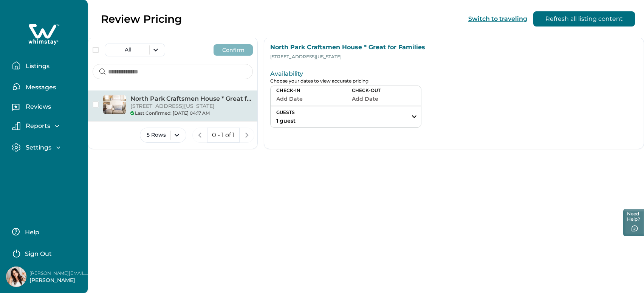 This screenshot has height=293, width=644. I want to click on button: Reports, so click(47, 126).